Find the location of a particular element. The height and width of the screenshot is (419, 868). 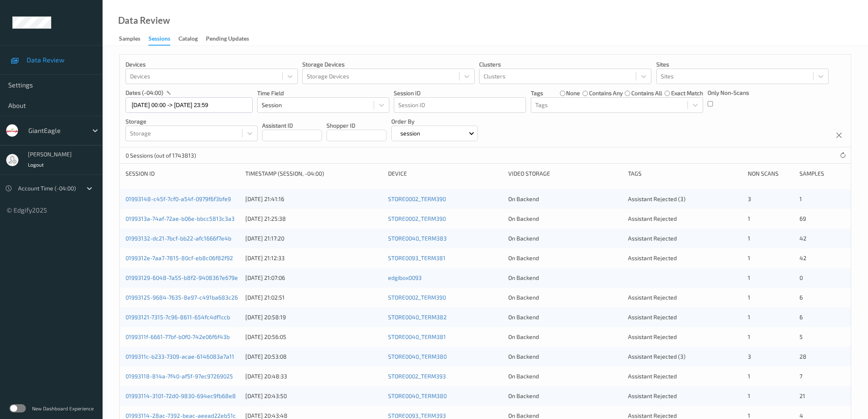

p: 0 Sessions (out of 1743813) is located at coordinates (161, 156).